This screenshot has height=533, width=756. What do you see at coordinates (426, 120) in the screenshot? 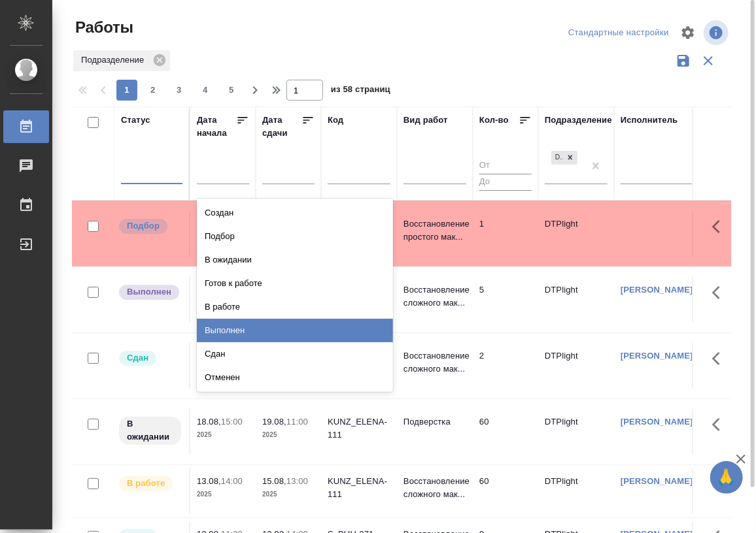
I see `div: Вид работ` at bounding box center [426, 120].